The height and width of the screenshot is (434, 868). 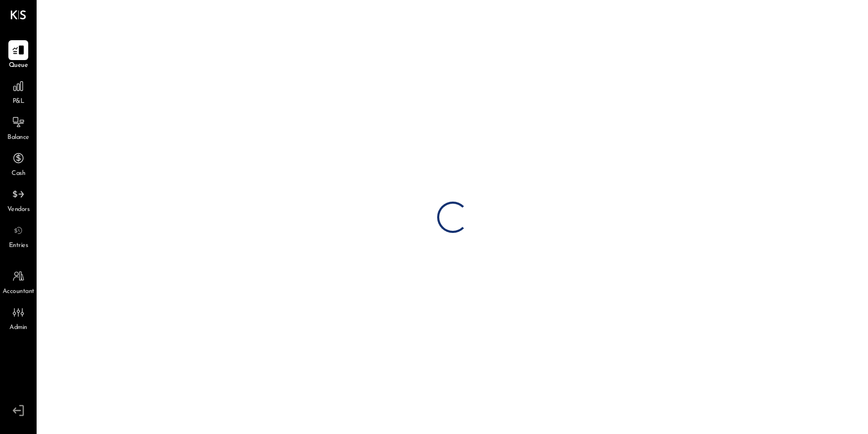 I want to click on span: Entries, so click(x=18, y=246).